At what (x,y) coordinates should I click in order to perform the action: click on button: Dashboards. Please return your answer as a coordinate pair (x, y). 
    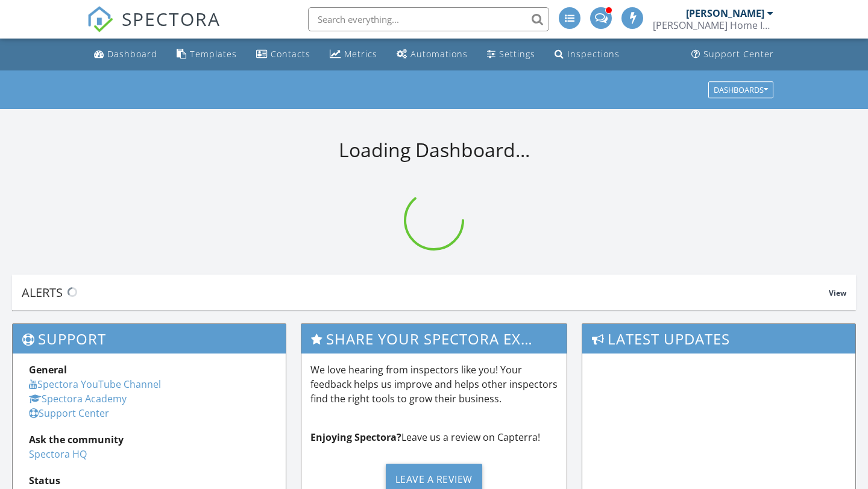
    Looking at the image, I should click on (740, 89).